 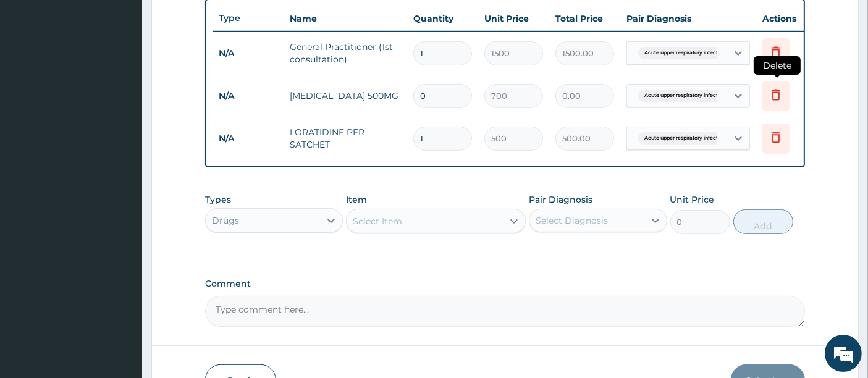 What do you see at coordinates (377, 221) in the screenshot?
I see `div: Select Item` at bounding box center [377, 221].